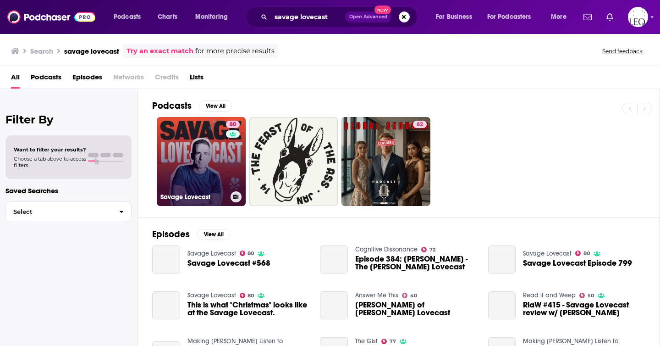 The width and height of the screenshot is (660, 346). I want to click on a: PodcastsView All, so click(192, 105).